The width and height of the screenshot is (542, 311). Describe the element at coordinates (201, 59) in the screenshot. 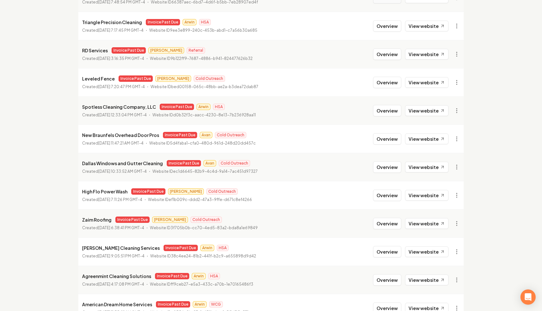

I see `p: Website ID 9b122ff9-7687-4886-b941-824477626b32` at that location.